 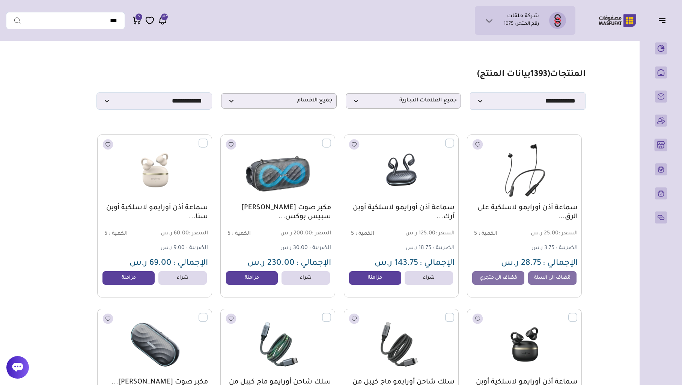 What do you see at coordinates (279, 101) in the screenshot?
I see `p: جميع الاقسام` at bounding box center [279, 101].